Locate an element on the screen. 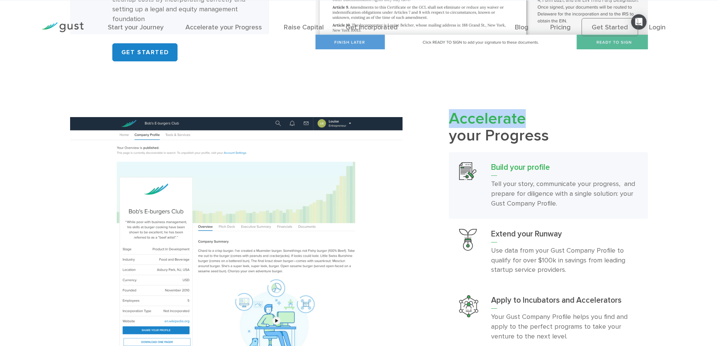 This screenshot has width=718, height=346. a: Blog is located at coordinates (522, 27).